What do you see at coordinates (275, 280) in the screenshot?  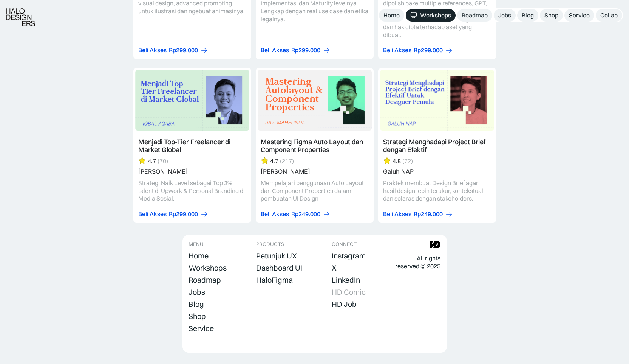 I see `div: HaloFigma` at bounding box center [275, 280].